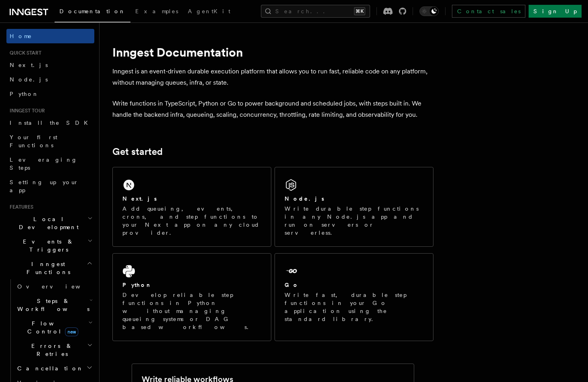  I want to click on a: Home, so click(50, 36).